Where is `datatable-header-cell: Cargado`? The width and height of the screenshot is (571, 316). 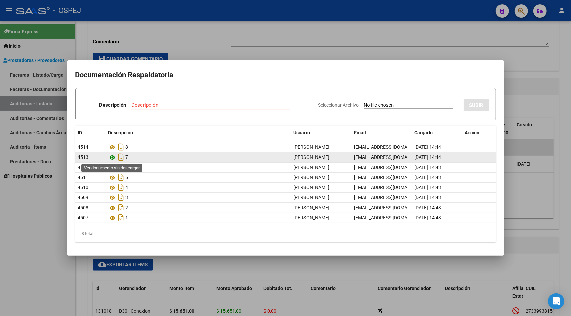 datatable-header-cell: Cargado is located at coordinates (437, 133).